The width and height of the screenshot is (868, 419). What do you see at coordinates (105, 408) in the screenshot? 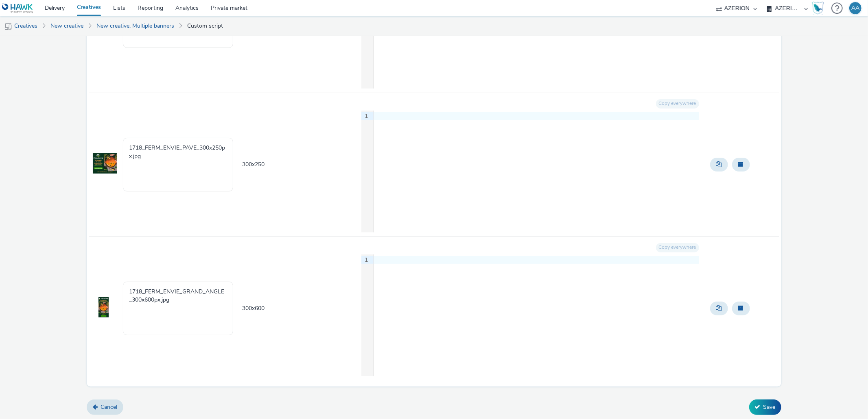
I see `a: Cancel` at bounding box center [105, 408].